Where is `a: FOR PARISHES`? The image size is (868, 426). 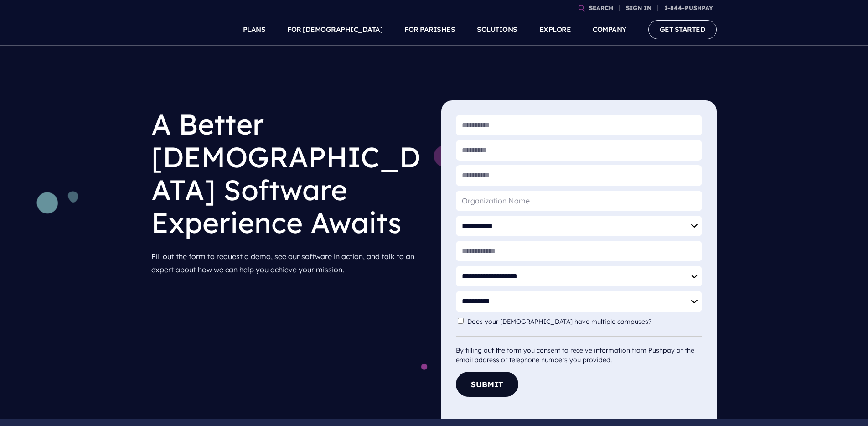
a: FOR PARISHES is located at coordinates (430, 30).